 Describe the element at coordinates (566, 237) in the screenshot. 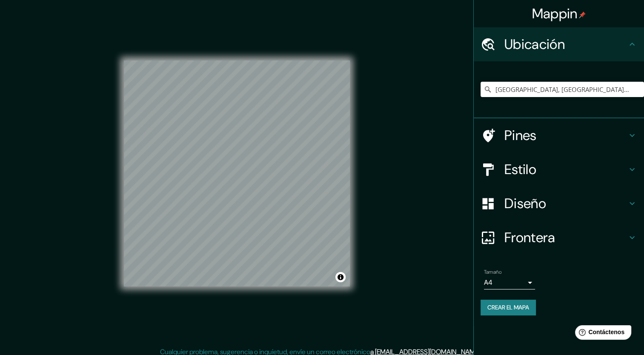

I see `h4: Frontera` at that location.